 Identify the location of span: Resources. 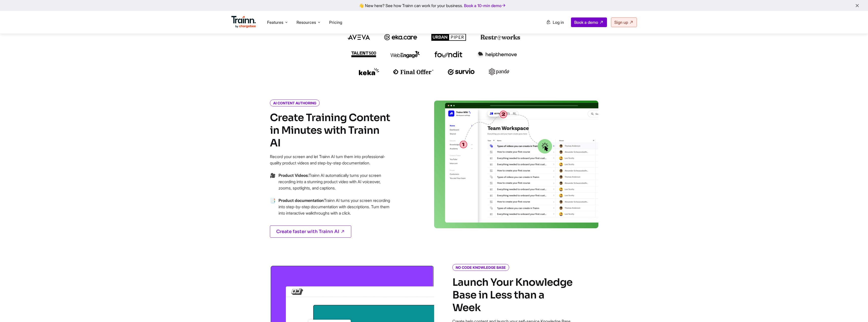
(306, 22).